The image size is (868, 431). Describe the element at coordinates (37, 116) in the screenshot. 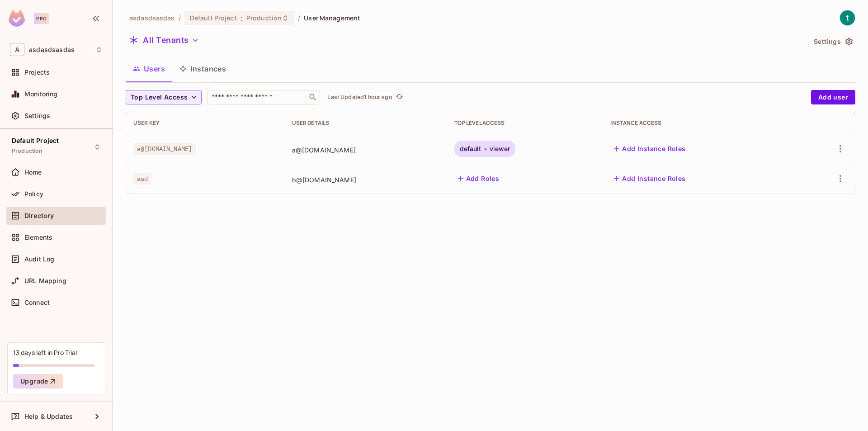

I see `span: Settings` at that location.